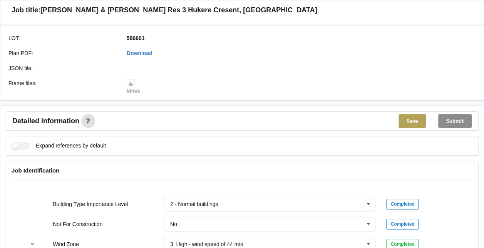 The image size is (484, 248). What do you see at coordinates (139, 53) in the screenshot?
I see `a: Download` at bounding box center [139, 53].